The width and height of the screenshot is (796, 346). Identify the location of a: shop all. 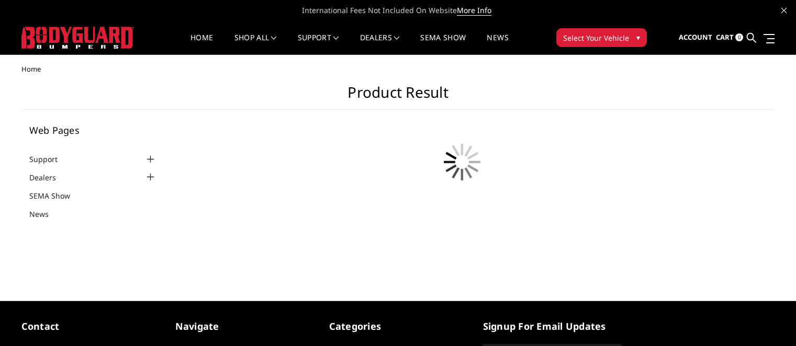
(255, 44).